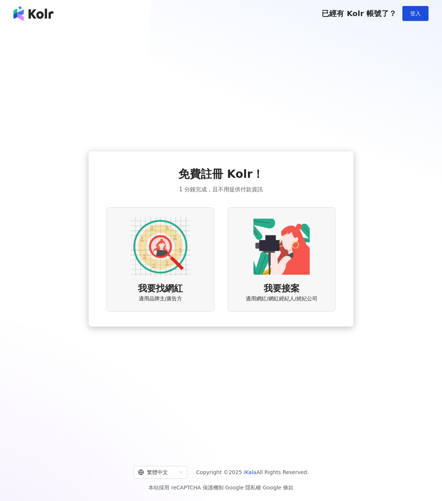 The width and height of the screenshot is (442, 501). Describe the element at coordinates (157, 473) in the screenshot. I see `div: 繁體中文` at that location.